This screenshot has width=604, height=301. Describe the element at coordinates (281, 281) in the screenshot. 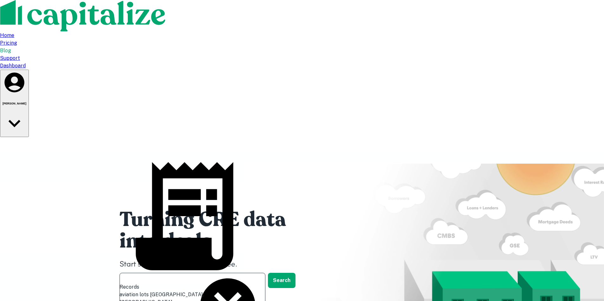

I see `button: Search` at that location.